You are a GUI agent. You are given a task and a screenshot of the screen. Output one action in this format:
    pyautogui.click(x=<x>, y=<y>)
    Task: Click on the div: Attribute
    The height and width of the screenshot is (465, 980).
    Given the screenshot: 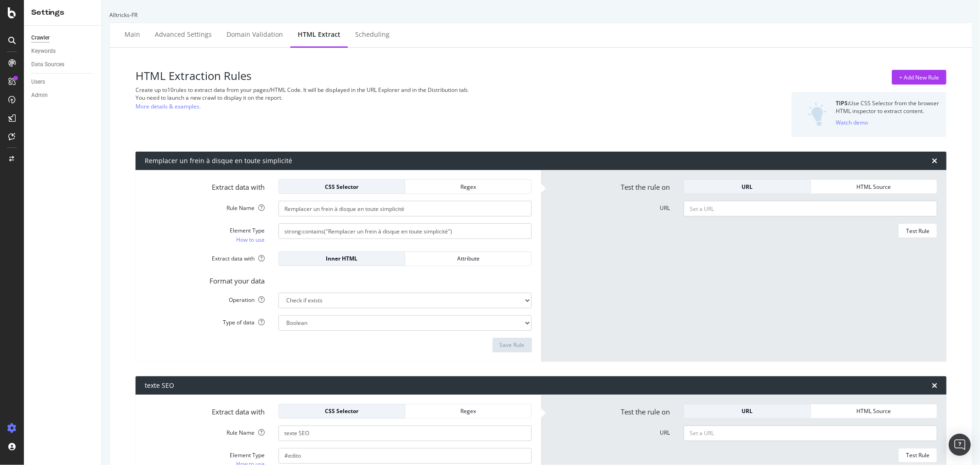 What is the action you would take?
    pyautogui.click(x=468, y=258)
    